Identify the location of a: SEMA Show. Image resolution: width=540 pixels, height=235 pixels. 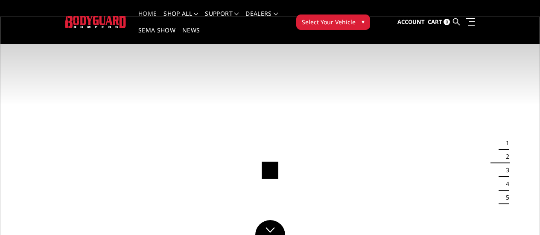
(157, 35).